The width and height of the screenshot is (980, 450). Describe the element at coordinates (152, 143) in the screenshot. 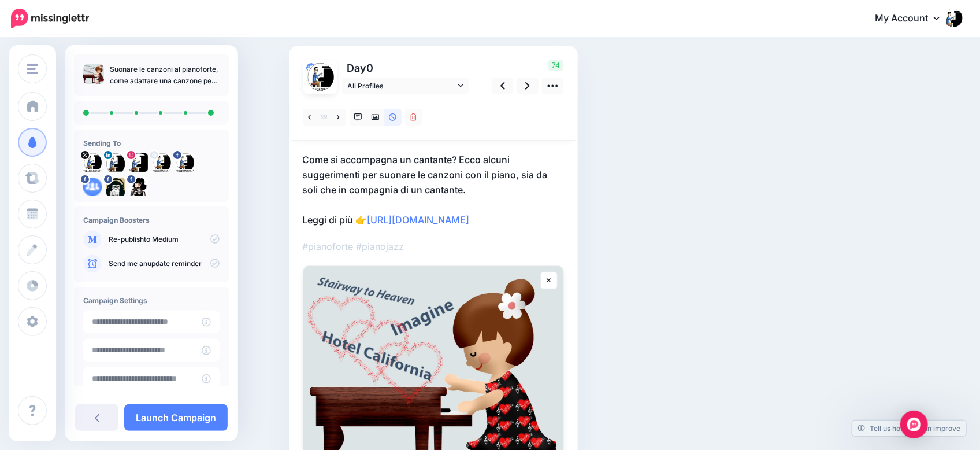

I see `h4: Sending To` at that location.